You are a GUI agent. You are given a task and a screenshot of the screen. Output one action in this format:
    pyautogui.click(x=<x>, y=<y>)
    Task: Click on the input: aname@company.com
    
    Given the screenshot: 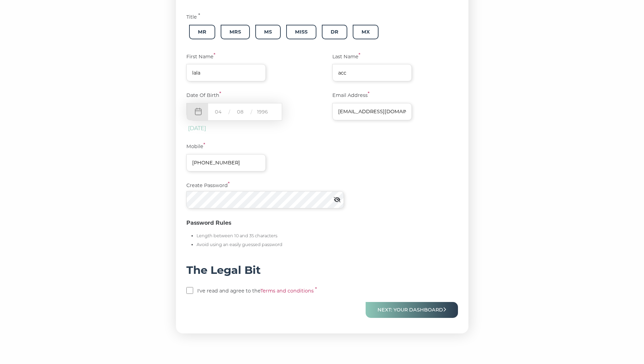 What is the action you would take?
    pyautogui.click(x=372, y=111)
    